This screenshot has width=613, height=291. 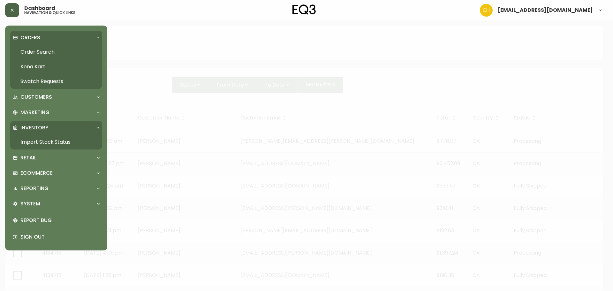 What do you see at coordinates (56, 204) in the screenshot?
I see `div: System` at bounding box center [56, 204].